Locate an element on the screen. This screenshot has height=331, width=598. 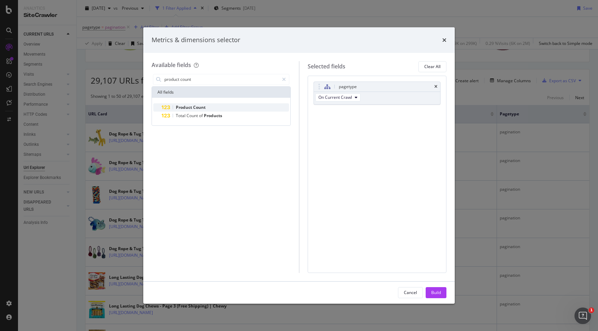
div: Clear All is located at coordinates (432, 66).